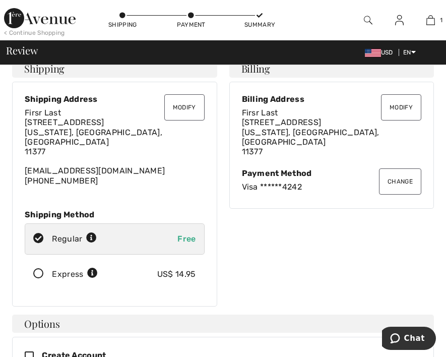 The image size is (446, 357). What do you see at coordinates (430, 20) in the screenshot?
I see `img: My Bag` at bounding box center [430, 20].